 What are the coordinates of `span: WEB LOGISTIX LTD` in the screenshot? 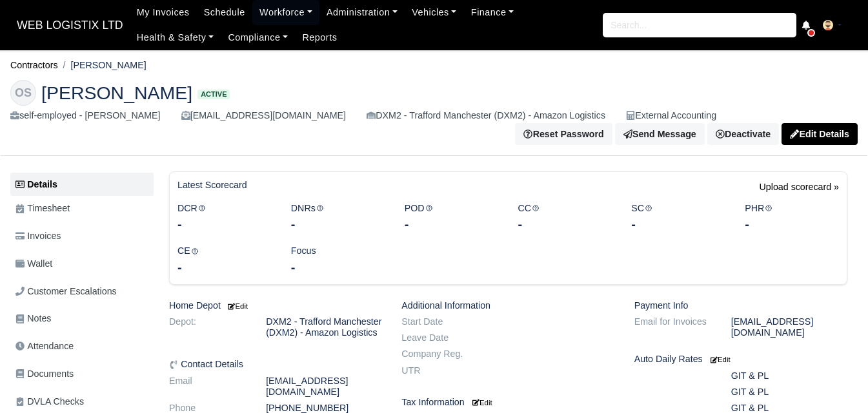 It's located at (69, 25).